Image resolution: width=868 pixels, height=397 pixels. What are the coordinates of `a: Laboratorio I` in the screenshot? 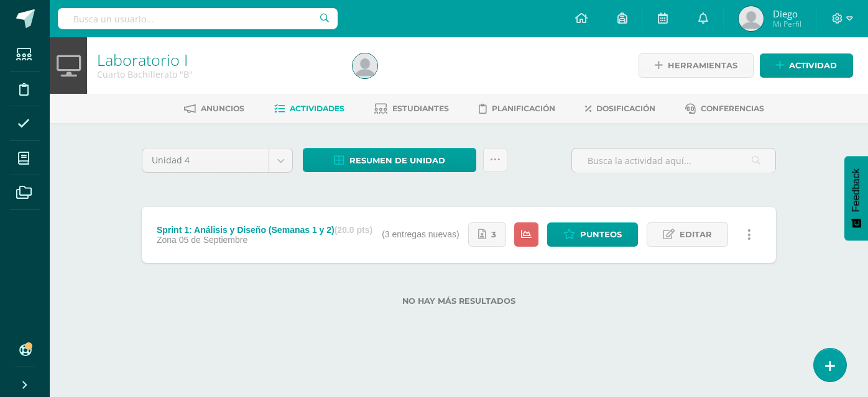 It's located at (142, 60).